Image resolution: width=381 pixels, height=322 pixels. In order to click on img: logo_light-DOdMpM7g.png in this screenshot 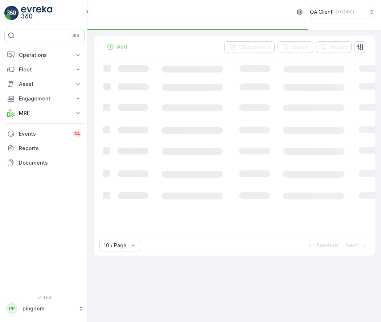, I will do `click(37, 13)`.